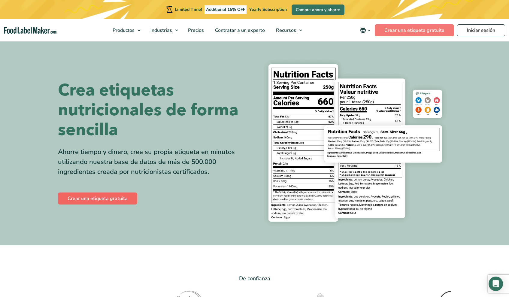 This screenshot has width=509, height=297. Describe the element at coordinates (481, 30) in the screenshot. I see `a: Iniciar sesión` at that location.